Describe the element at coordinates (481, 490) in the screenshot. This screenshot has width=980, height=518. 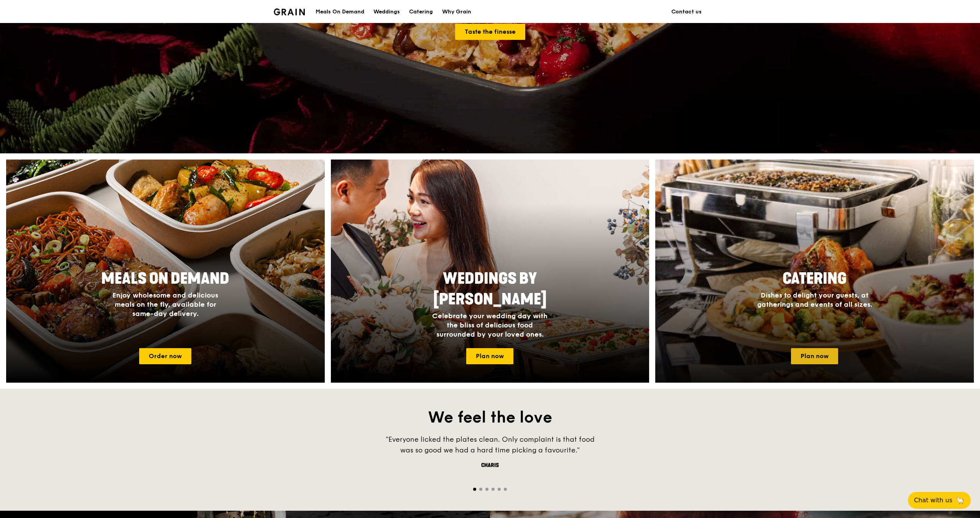
I see `span: Go to slide 2` at that location.